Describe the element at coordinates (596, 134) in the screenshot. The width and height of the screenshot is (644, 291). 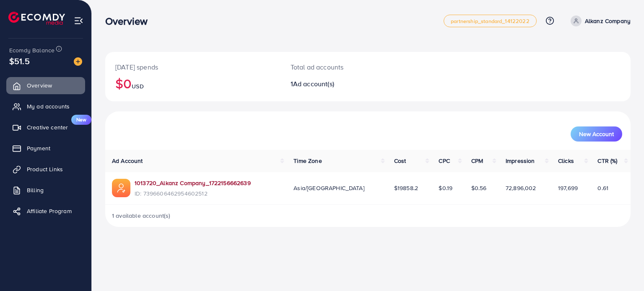
I see `button: New Account` at that location.